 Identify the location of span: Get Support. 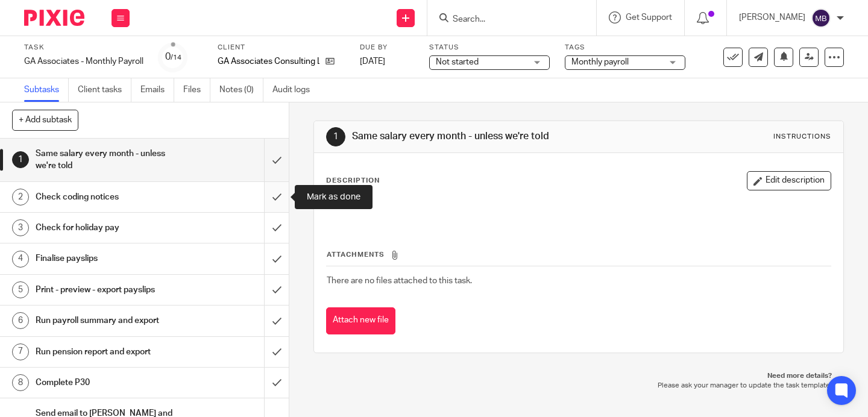
(648, 17).